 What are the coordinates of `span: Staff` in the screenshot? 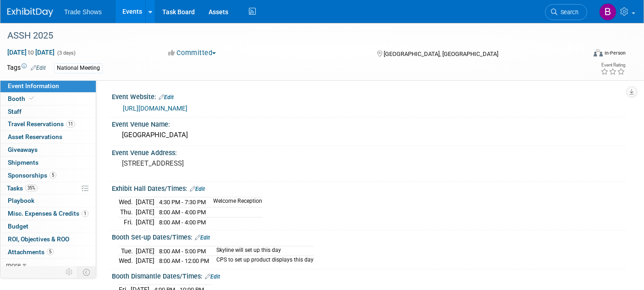 It's located at (15, 112).